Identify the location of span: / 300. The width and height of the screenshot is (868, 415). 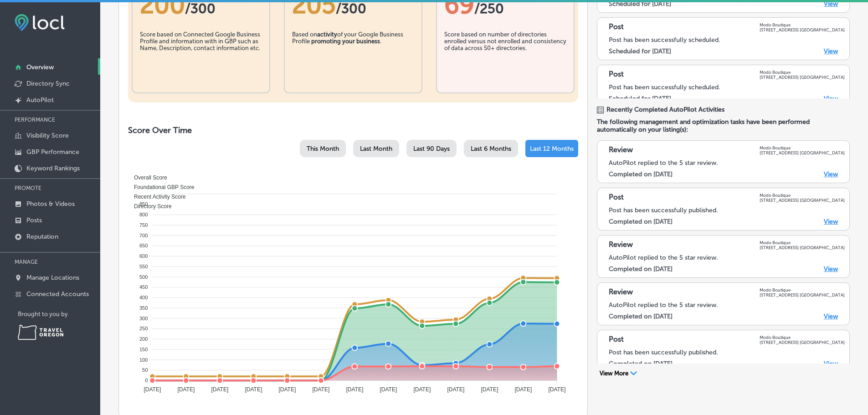
(200, 9).